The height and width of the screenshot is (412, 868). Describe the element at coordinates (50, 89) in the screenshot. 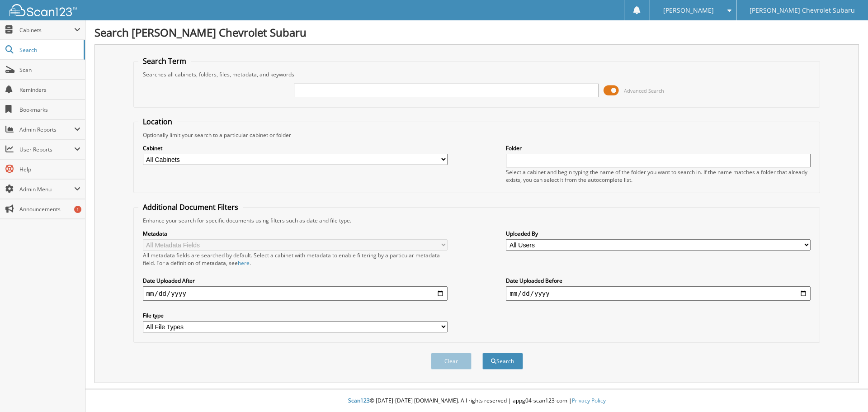

I see `span: Reminders` at that location.